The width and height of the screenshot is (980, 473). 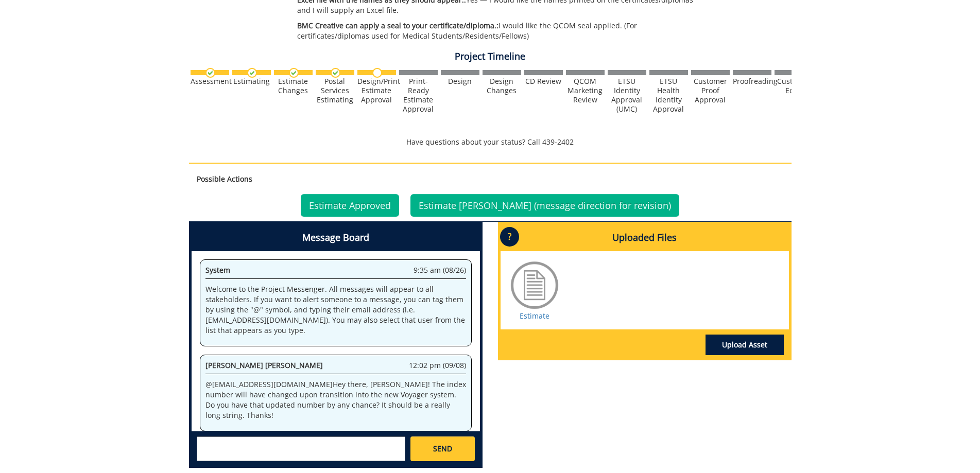 What do you see at coordinates (745, 345) in the screenshot?
I see `a: Upload Asset` at bounding box center [745, 345].